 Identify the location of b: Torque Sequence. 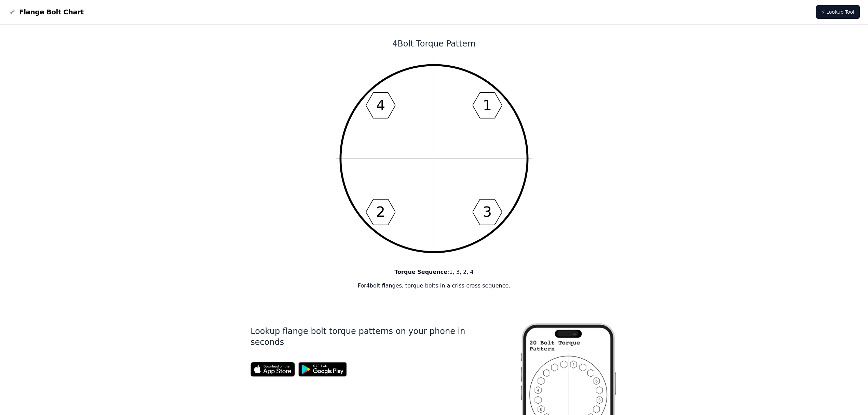
(420, 272).